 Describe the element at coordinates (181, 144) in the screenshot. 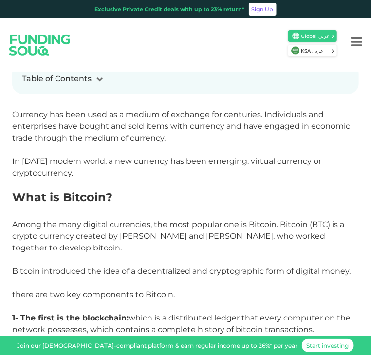

I see `span: Currency has been used as a medium of exchange for centuries. Individuals and enterprises have bo...` at that location.